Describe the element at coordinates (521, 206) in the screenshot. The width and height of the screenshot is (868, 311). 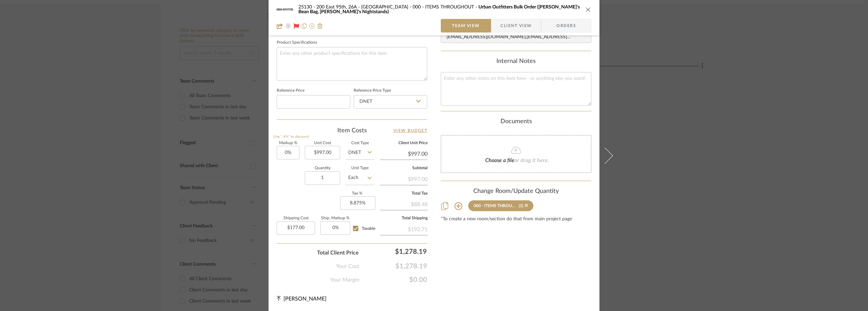
I see `div: (1)` at that location.